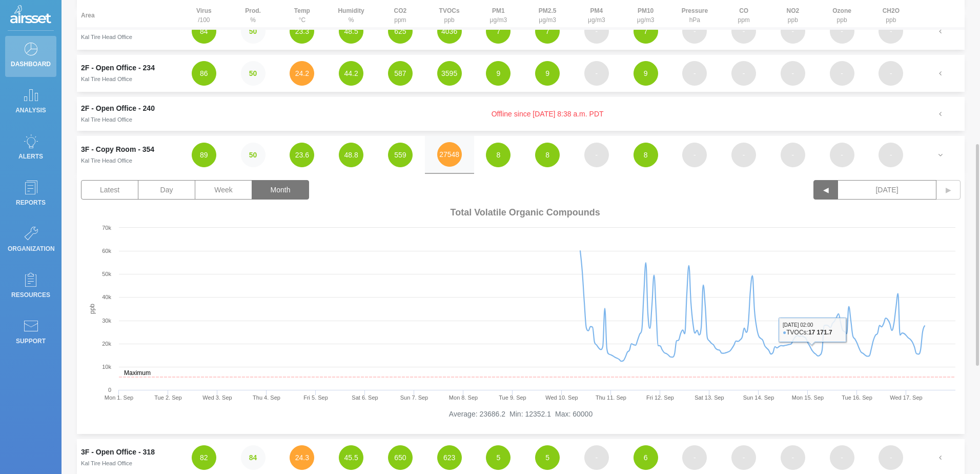 The height and width of the screenshot is (474, 980). I want to click on button: 24.3, so click(302, 457).